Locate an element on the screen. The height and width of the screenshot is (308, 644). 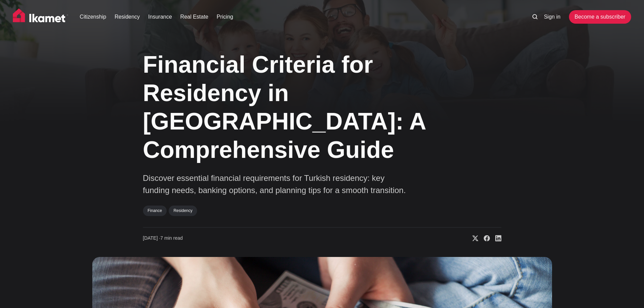
a: Share on Linkedin is located at coordinates (496, 238).